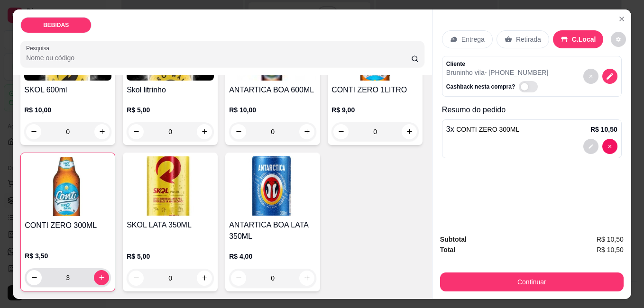 The height and width of the screenshot is (308, 644). What do you see at coordinates (532, 110) in the screenshot?
I see `p: Resumo do pedido` at bounding box center [532, 110].